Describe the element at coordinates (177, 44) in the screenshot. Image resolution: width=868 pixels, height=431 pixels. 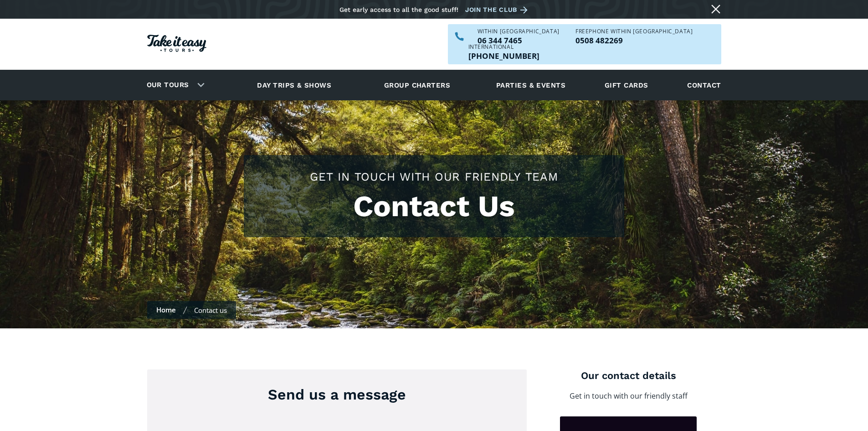
I see `a: Homepage` at that location.